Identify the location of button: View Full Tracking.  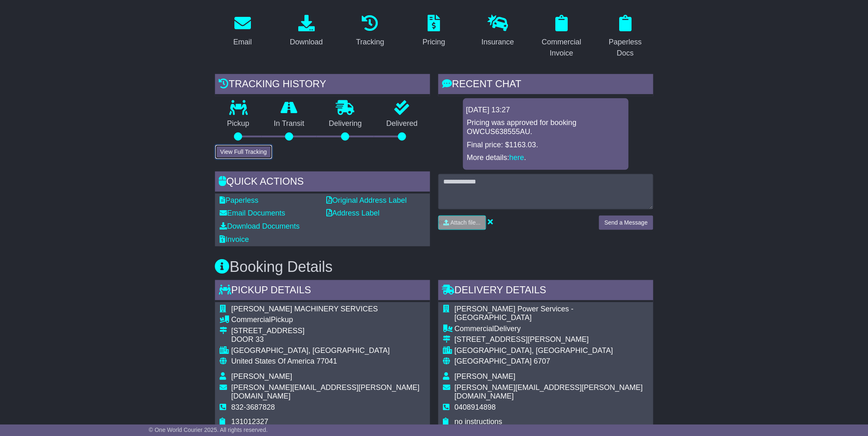
(243, 152).